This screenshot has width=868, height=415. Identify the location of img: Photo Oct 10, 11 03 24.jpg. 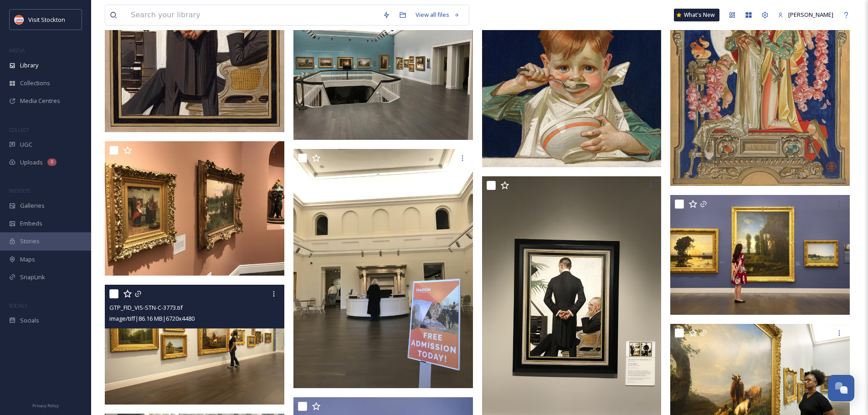
(383, 72).